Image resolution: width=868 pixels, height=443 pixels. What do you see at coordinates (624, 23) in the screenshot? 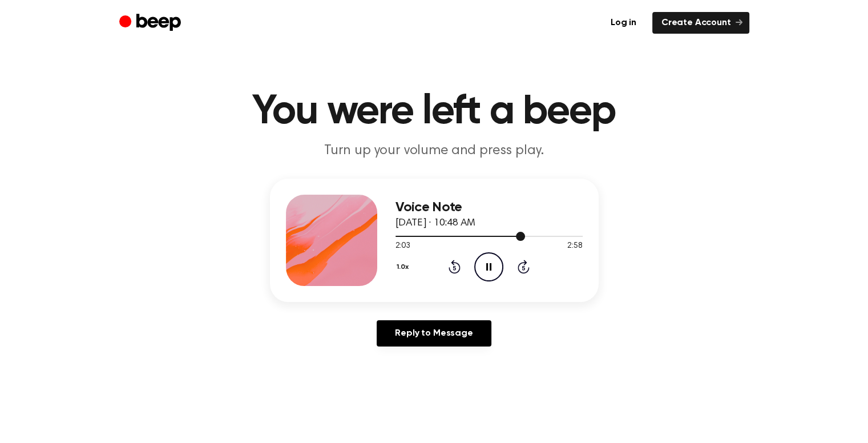
I see `a: Log in` at bounding box center [624, 23].